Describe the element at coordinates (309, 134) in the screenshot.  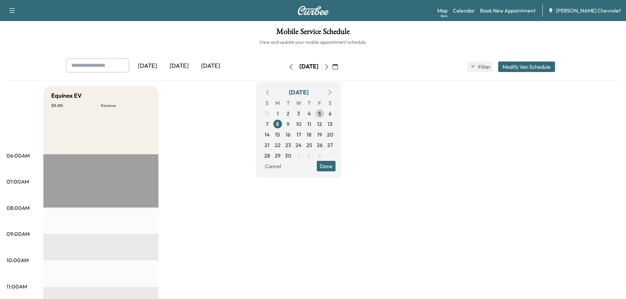
I see `span: 18` at that location.